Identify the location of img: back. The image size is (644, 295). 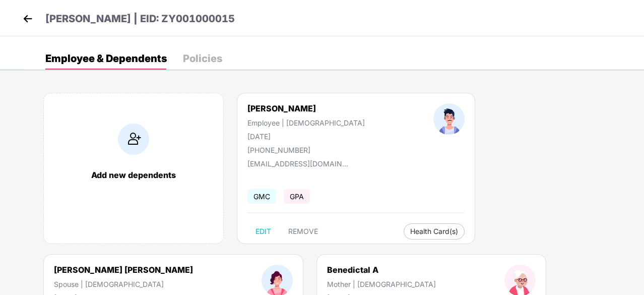
(28, 18).